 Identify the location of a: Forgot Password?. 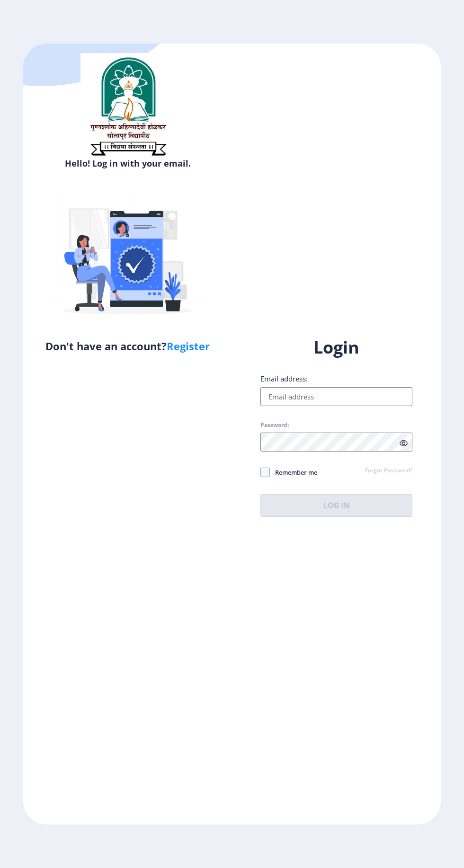
(389, 471).